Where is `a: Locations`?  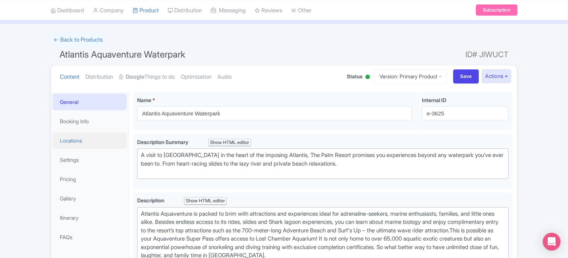 a: Locations is located at coordinates (90, 140).